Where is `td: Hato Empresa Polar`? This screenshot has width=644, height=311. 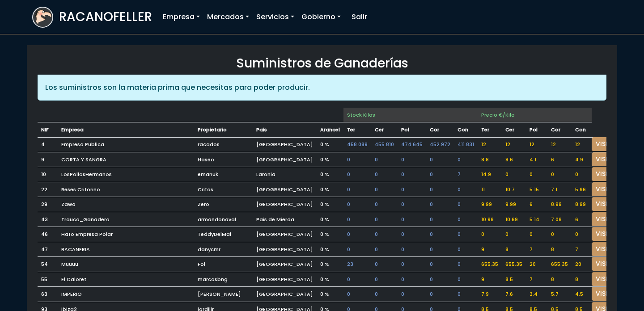 td: Hato Empresa Polar is located at coordinates (126, 235).